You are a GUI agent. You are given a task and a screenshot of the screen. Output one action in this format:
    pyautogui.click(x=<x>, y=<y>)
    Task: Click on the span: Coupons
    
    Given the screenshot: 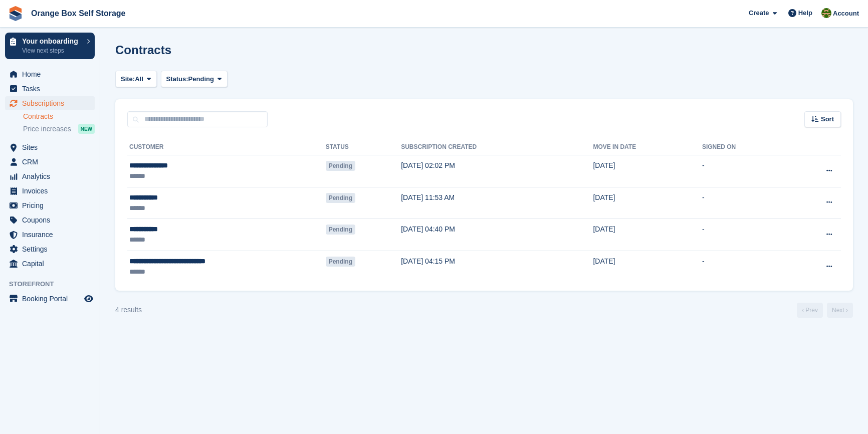 What is the action you would take?
    pyautogui.click(x=52, y=220)
    